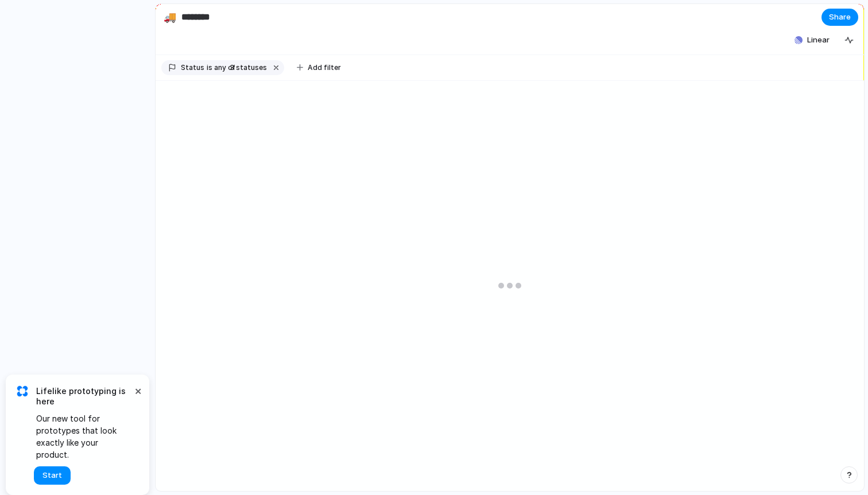 This screenshot has height=495, width=868. I want to click on span: any of, so click(224, 68).